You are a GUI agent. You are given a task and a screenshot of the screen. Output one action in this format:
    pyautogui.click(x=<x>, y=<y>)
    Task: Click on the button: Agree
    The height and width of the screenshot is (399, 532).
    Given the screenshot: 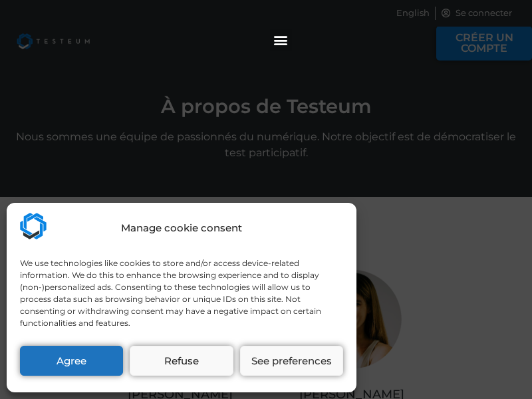 What is the action you would take?
    pyautogui.click(x=71, y=360)
    